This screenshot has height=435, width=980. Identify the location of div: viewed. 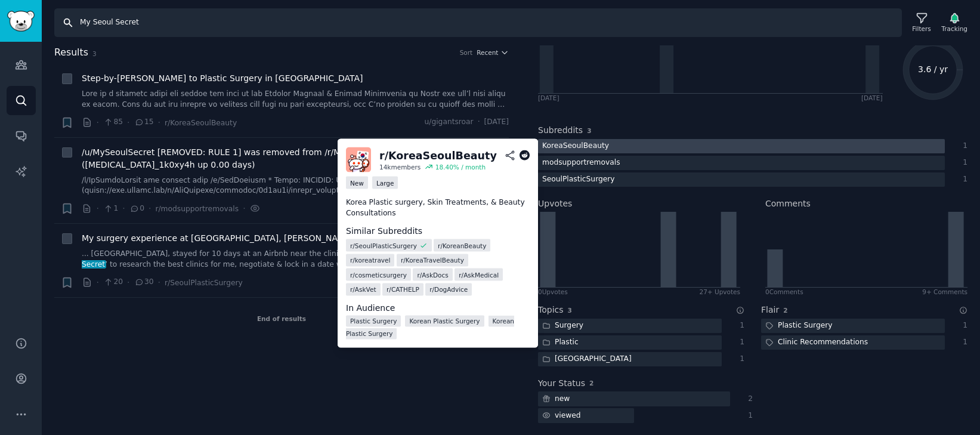
(561, 415).